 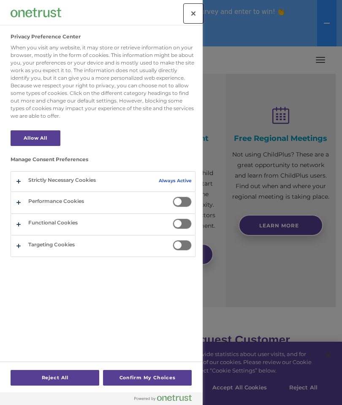 I want to click on h3: Manage Consent Preferences, so click(x=103, y=162).